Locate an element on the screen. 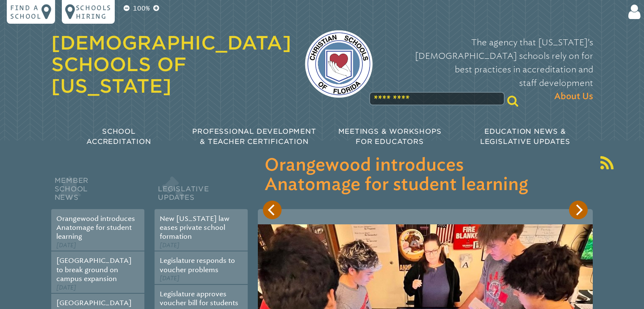 The width and height of the screenshot is (644, 309). img: csf-logo-web-colors.png is located at coordinates (339, 64).